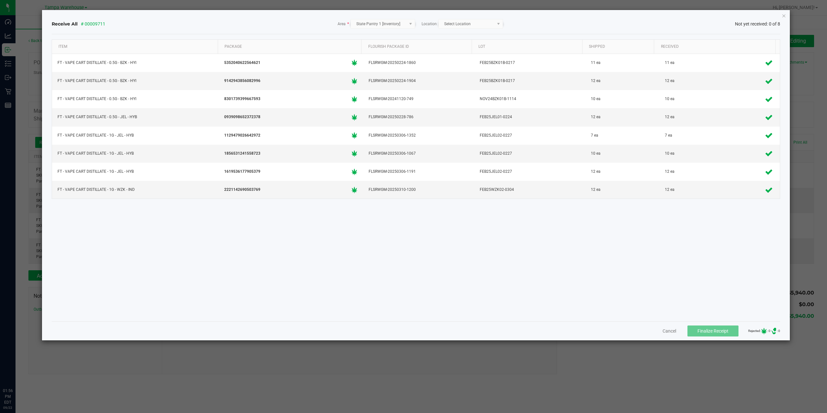 The height and width of the screenshot is (413, 827). What do you see at coordinates (716, 47) in the screenshot?
I see `div: Received` at bounding box center [716, 47].